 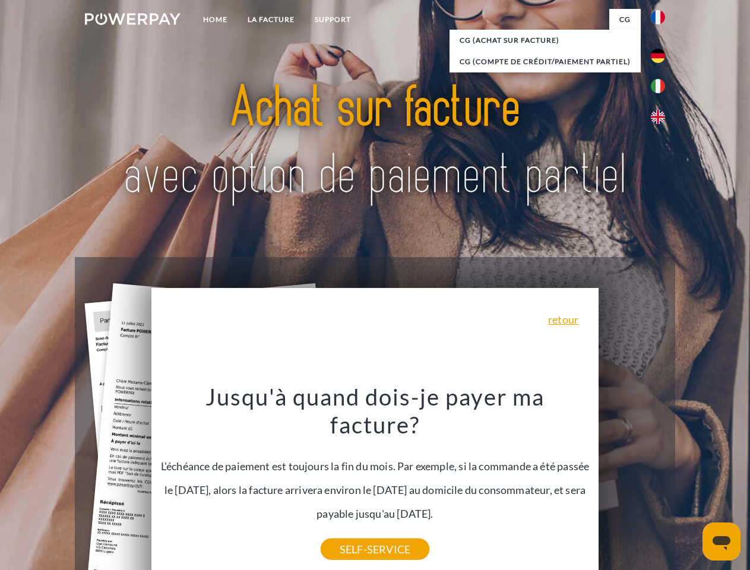 I want to click on img: it, so click(x=658, y=86).